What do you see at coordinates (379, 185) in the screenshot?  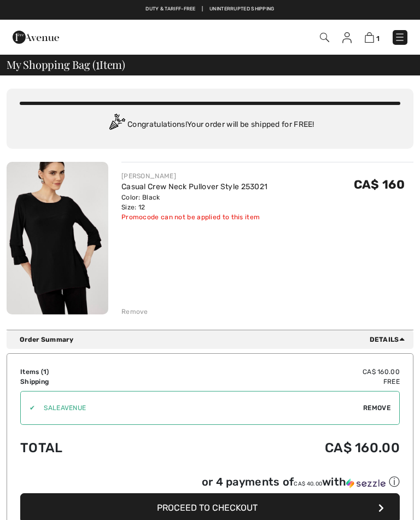 I see `span: CA$ 160` at bounding box center [379, 185].